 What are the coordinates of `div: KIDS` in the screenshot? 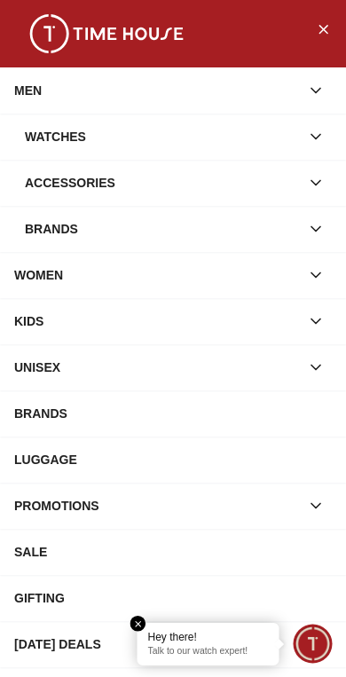 It's located at (157, 321).